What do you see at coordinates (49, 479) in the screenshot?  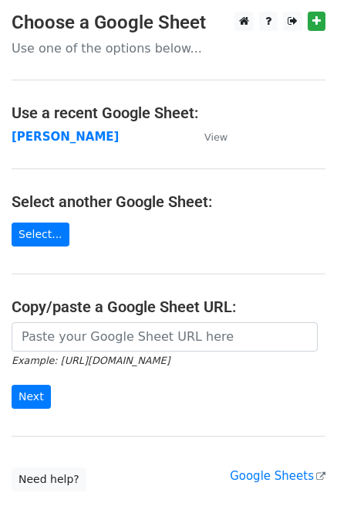 I see `a: Need help?` at bounding box center [49, 479].